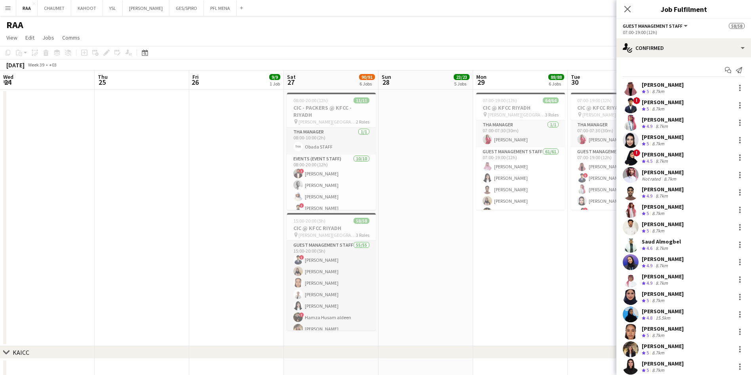 The width and height of the screenshot is (751, 375). I want to click on button: KAHOOT, so click(87, 8).